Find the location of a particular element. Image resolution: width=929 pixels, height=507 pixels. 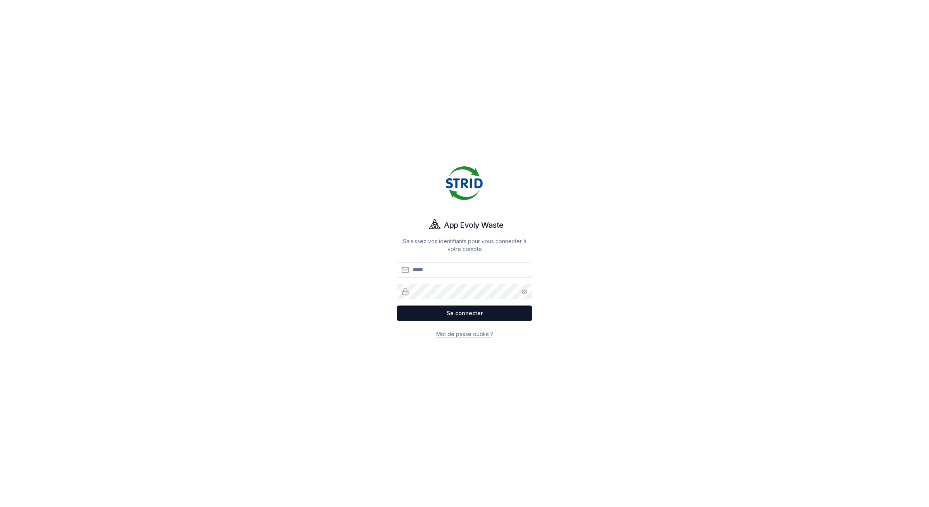

img: Evoly Logo is located at coordinates (435, 225).